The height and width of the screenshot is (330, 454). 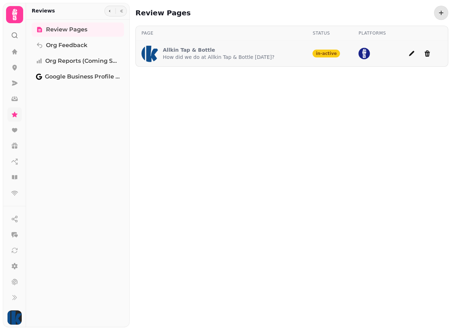 What do you see at coordinates (78, 61) in the screenshot?
I see `a: Org Reports (coming soon)` at bounding box center [78, 61].